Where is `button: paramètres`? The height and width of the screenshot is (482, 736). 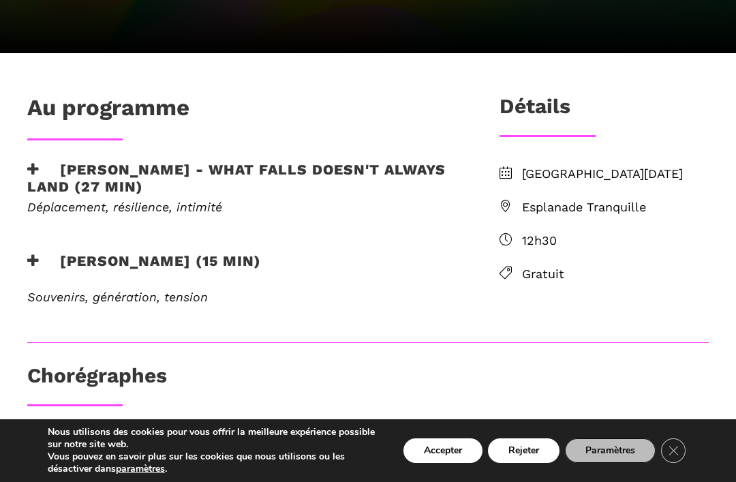
button: paramètres is located at coordinates (140, 469).